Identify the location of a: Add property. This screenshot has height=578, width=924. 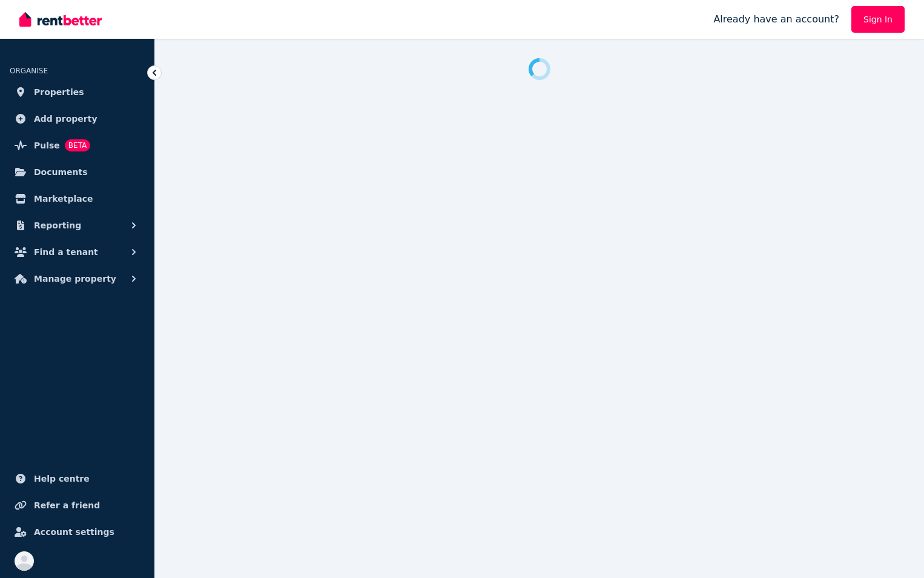
(77, 119).